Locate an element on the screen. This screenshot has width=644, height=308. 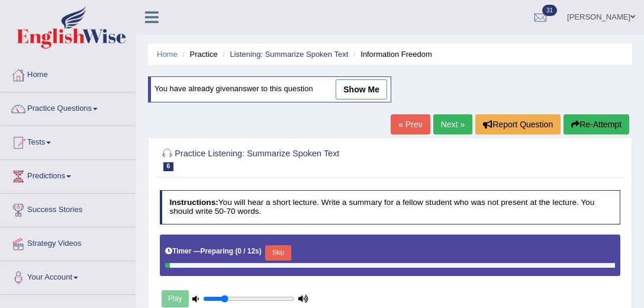
h5: Timer — is located at coordinates (213, 251).